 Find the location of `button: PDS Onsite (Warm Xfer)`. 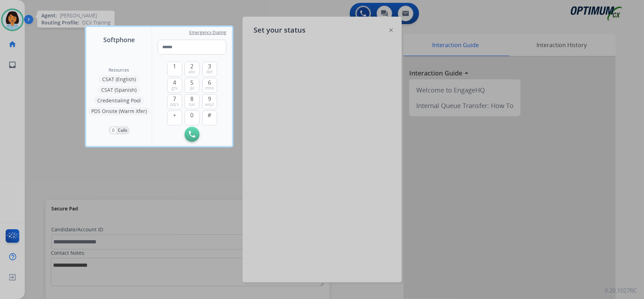

button: PDS Onsite (Warm Xfer) is located at coordinates (118, 111).